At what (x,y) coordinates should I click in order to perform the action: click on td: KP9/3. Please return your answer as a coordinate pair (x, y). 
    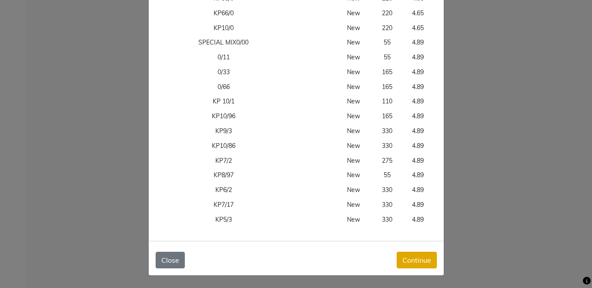
    Looking at the image, I should click on (223, 131).